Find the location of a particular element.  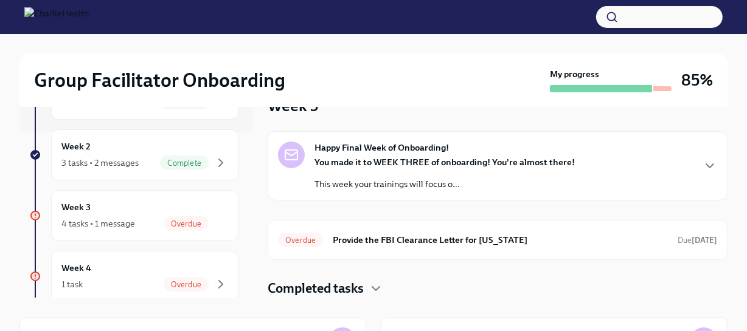

p: This week your trainings will focus o... is located at coordinates (444, 184).